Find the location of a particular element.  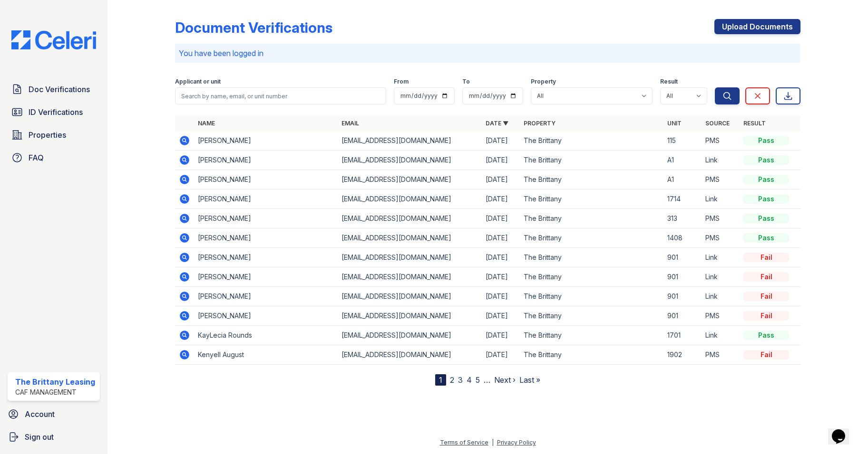

label: Property is located at coordinates (543, 82).